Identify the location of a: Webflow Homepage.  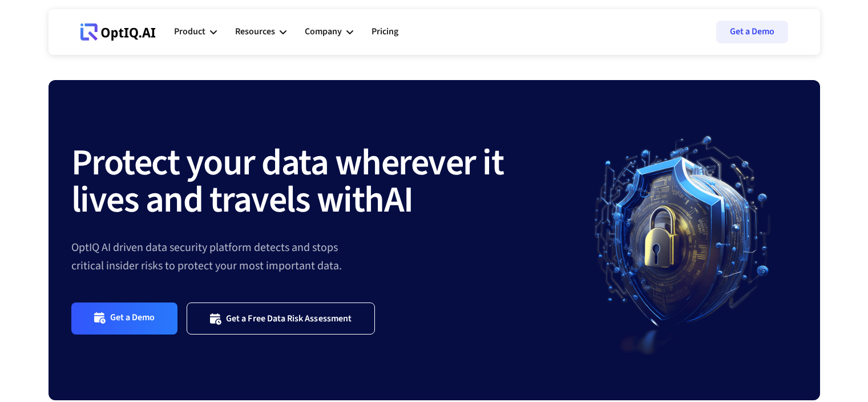
(118, 32).